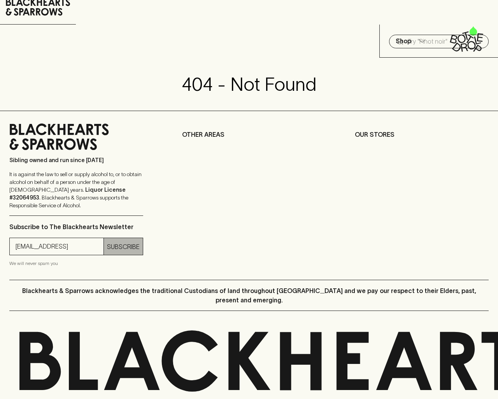  I want to click on p: Subscribe to The Blackhearts Newsletter, so click(76, 227).